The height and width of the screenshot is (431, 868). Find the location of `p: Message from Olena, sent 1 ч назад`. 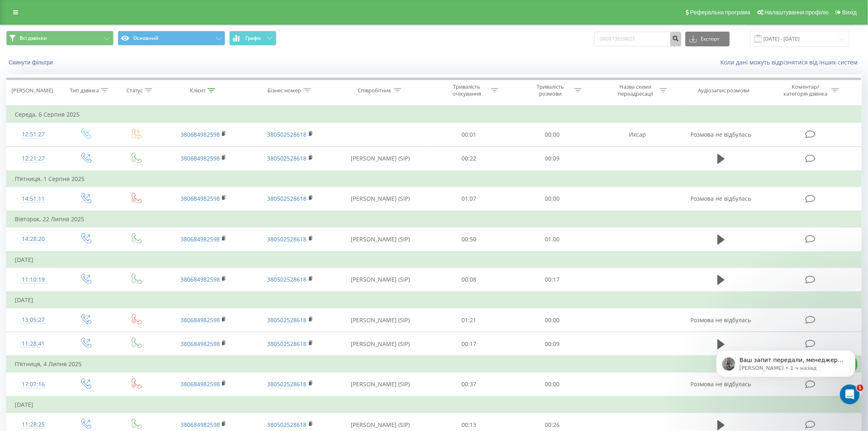

p: Message from Olena, sent 1 ч назад is located at coordinates (89, 35).